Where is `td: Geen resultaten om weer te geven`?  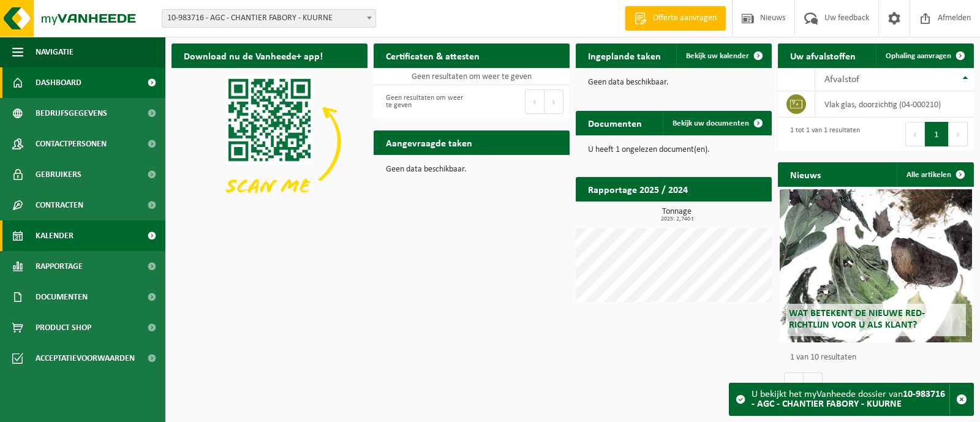 td: Geen resultaten om weer te geven is located at coordinates (472, 77).